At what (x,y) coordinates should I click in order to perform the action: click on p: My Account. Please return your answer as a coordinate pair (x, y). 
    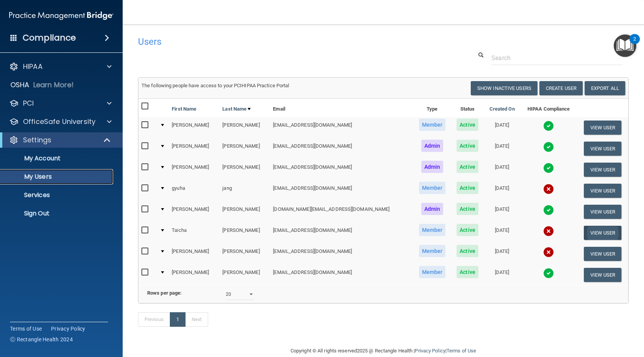
    Looking at the image, I should click on (57, 158).